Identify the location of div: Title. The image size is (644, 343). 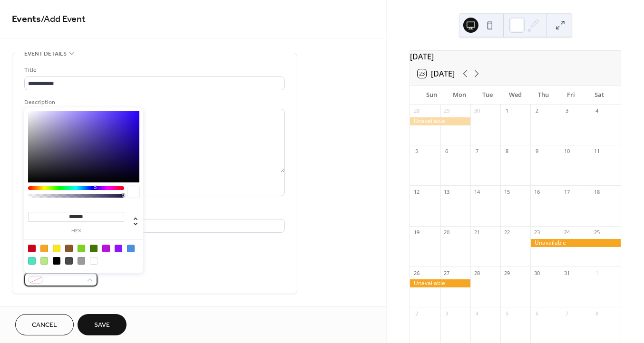
(154, 70).